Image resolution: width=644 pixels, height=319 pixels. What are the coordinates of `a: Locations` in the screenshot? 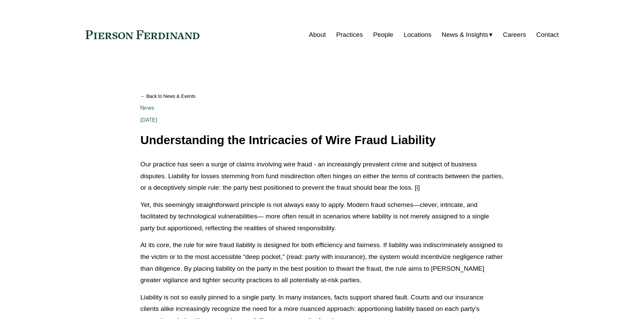 It's located at (418, 35).